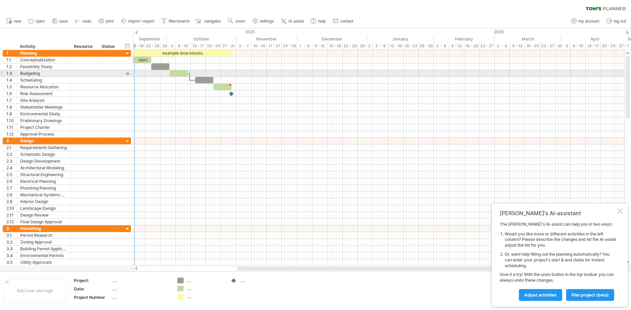  I want to click on div: 1.12, so click(11, 134).